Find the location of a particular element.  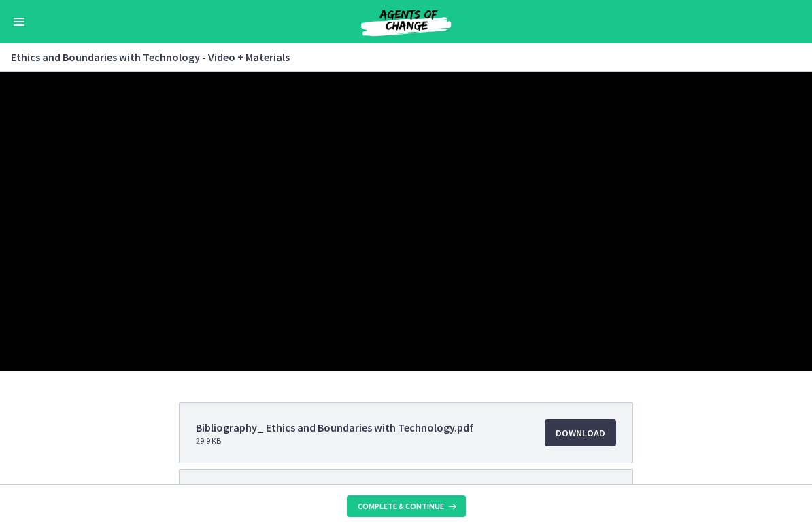

span: Complete & continue is located at coordinates (400, 506).